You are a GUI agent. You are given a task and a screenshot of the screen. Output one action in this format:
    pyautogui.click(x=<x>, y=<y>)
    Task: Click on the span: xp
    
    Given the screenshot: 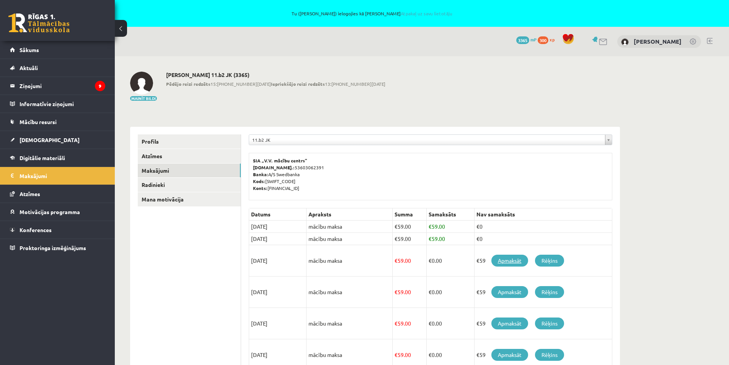 What is the action you would take?
    pyautogui.click(x=552, y=39)
    